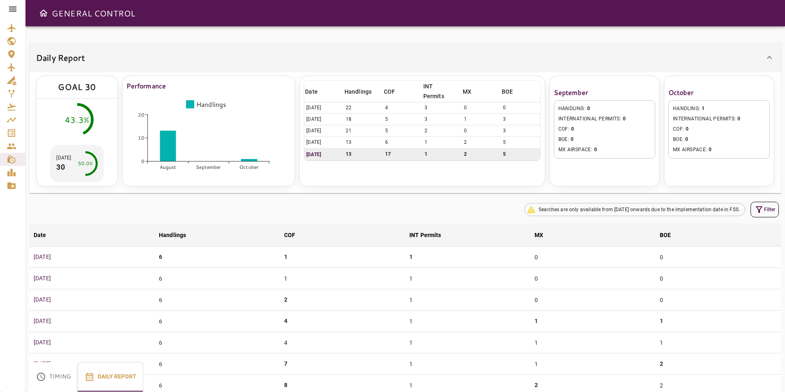 The height and width of the screenshot is (392, 785). I want to click on h6: October, so click(719, 92).